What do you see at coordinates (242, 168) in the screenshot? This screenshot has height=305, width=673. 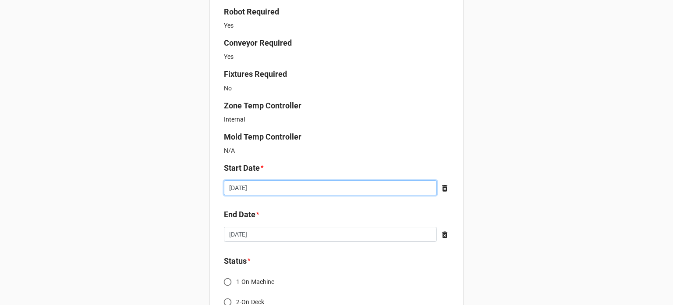 I see `label: Start Date` at bounding box center [242, 168].